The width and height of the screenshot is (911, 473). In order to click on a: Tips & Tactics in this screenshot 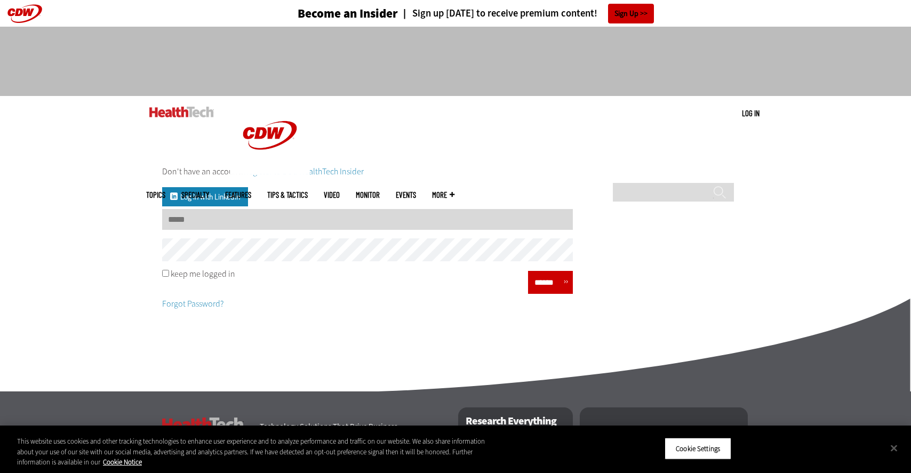, I will do `click(288, 195)`.